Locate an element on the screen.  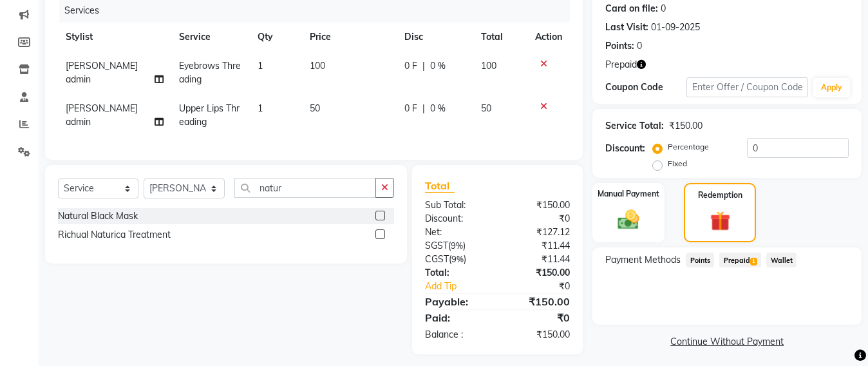
span: Total is located at coordinates (440, 186).